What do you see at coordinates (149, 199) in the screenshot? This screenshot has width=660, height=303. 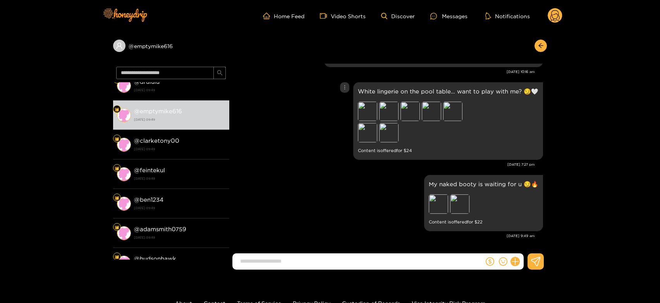 I see `strong: @ ben1234` at bounding box center [149, 199].